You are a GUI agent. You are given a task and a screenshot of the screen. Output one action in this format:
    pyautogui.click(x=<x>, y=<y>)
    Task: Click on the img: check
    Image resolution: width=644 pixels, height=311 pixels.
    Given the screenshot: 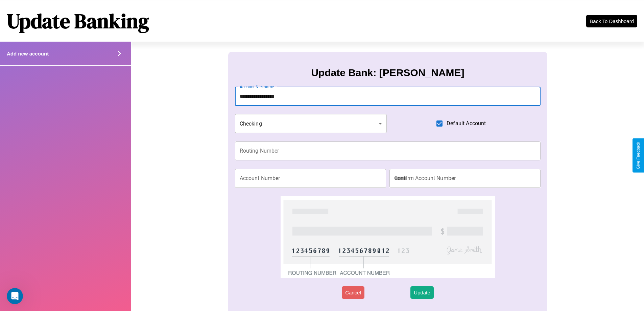 What is the action you would take?
    pyautogui.click(x=387, y=237)
    